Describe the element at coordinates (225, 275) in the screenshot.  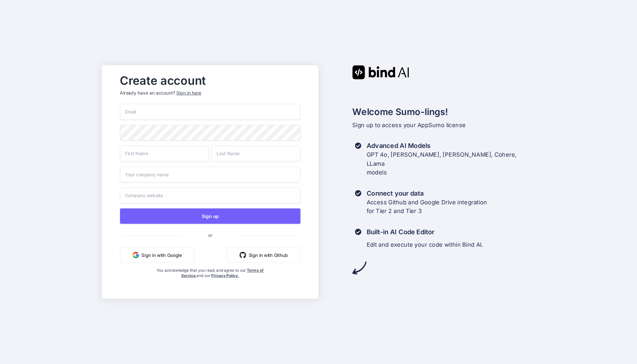
I see `a: Privacy Policy.` at that location.